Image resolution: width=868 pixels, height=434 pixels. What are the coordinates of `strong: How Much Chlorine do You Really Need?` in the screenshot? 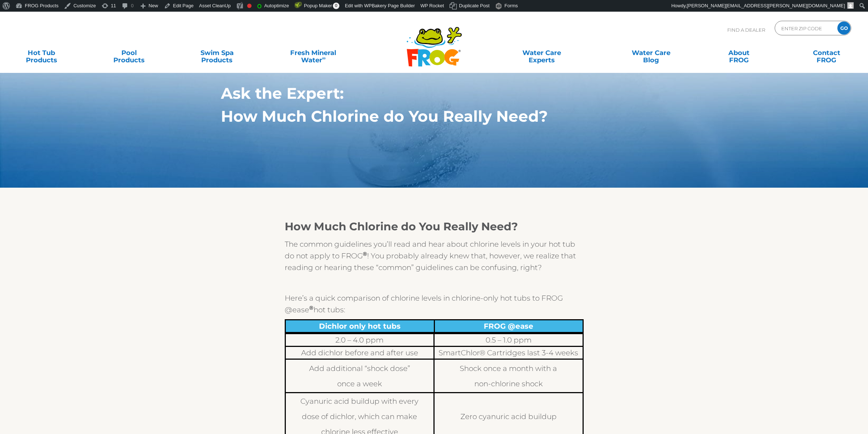 It's located at (401, 226).